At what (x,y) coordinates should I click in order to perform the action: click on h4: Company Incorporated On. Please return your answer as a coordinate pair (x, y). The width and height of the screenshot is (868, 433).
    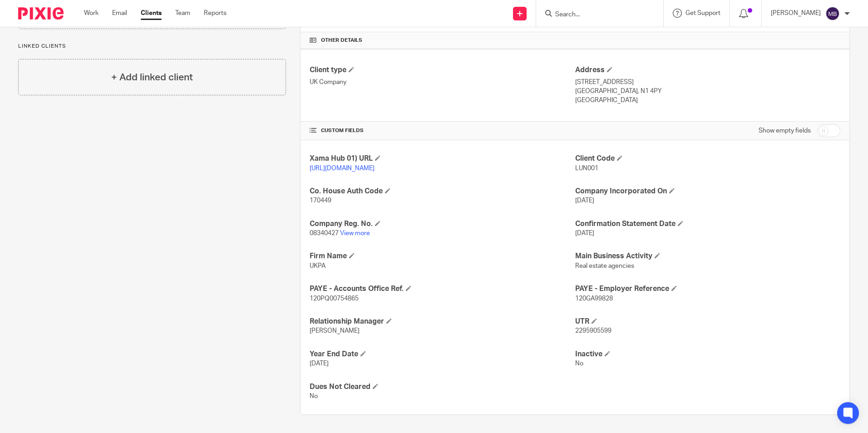
    Looking at the image, I should click on (708, 191).